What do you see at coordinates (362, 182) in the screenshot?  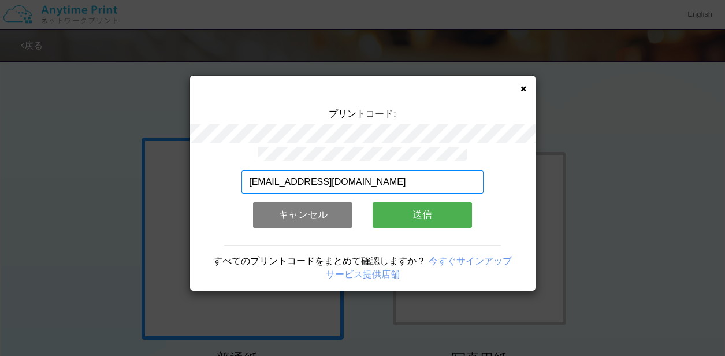 I see `input: メールアドレス` at bounding box center [362, 182].